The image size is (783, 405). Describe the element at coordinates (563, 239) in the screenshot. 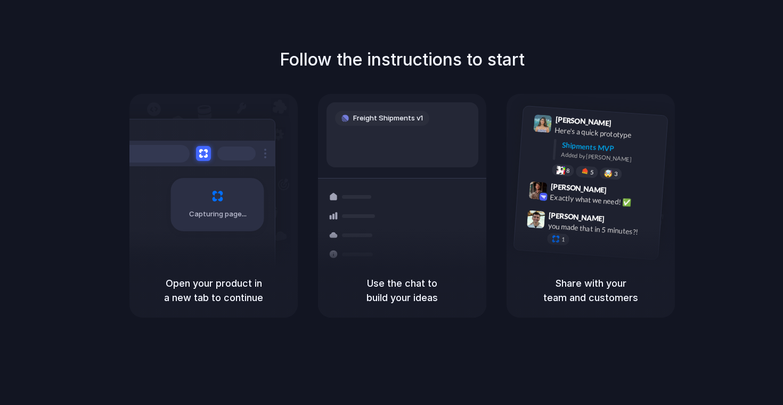

I see `span: 1` at that location.